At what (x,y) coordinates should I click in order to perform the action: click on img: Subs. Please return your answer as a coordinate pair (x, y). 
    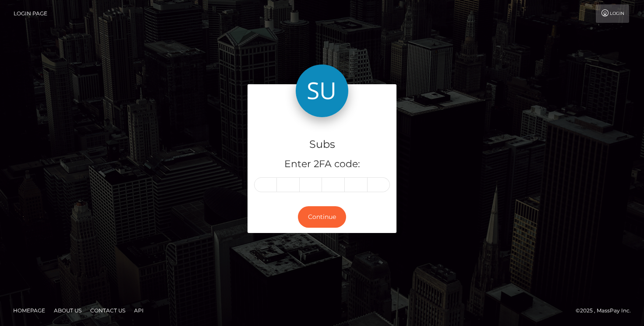
    Looking at the image, I should click on (322, 91).